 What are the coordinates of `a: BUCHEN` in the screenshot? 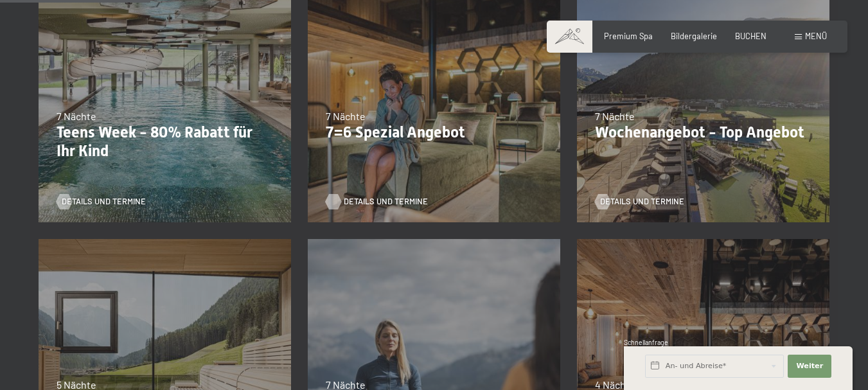 It's located at (750, 36).